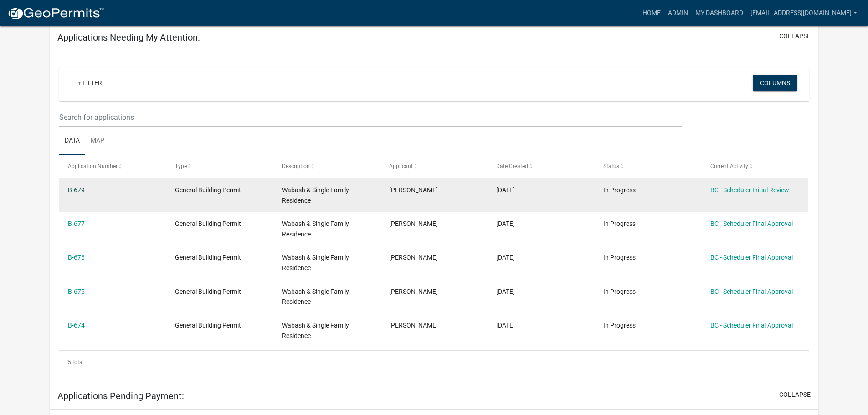  I want to click on a: B-679, so click(76, 189).